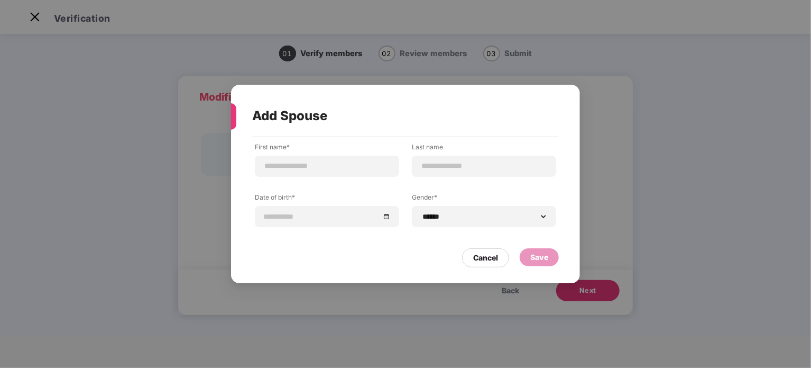 The height and width of the screenshot is (368, 811). Describe the element at coordinates (327, 199) in the screenshot. I see `label: Date of birth*` at that location.